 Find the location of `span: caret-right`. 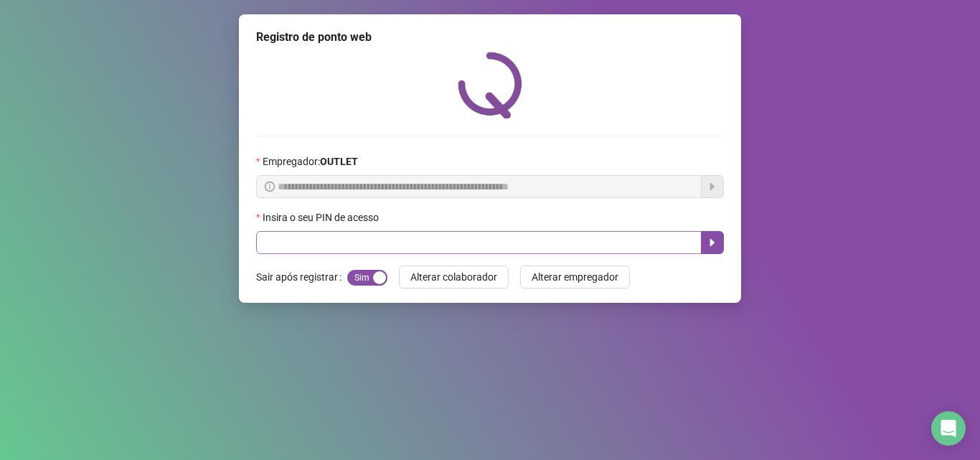

span: caret-right is located at coordinates (712, 243).